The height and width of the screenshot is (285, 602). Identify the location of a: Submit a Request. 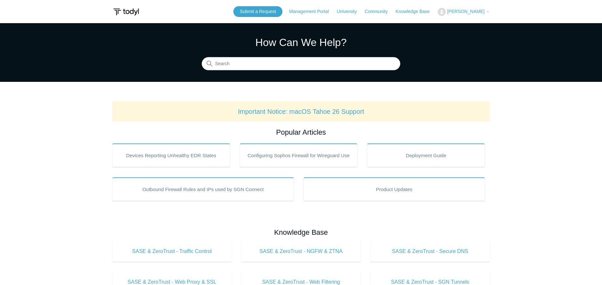
(258, 11).